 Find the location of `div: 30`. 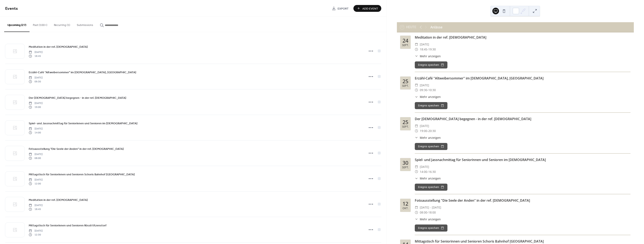

div: 30 is located at coordinates (405, 163).